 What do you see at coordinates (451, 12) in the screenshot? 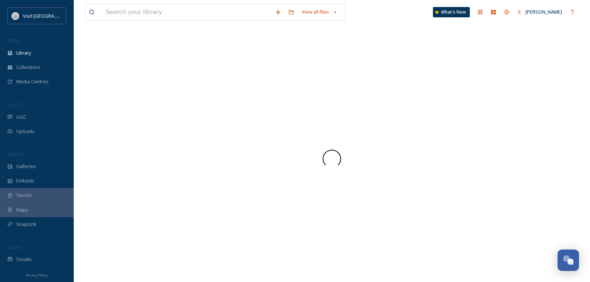
I see `a: What's New` at bounding box center [451, 12].